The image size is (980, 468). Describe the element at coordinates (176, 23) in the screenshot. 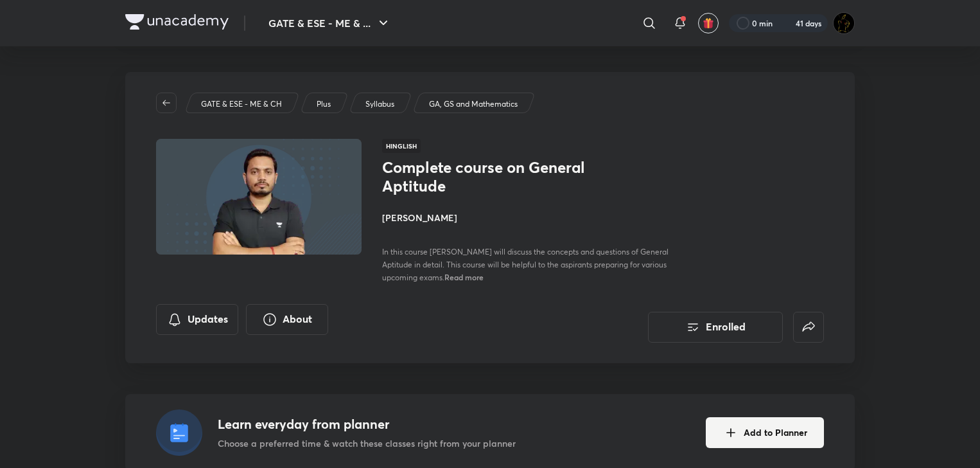

I see `a: Company Logo` at that location.